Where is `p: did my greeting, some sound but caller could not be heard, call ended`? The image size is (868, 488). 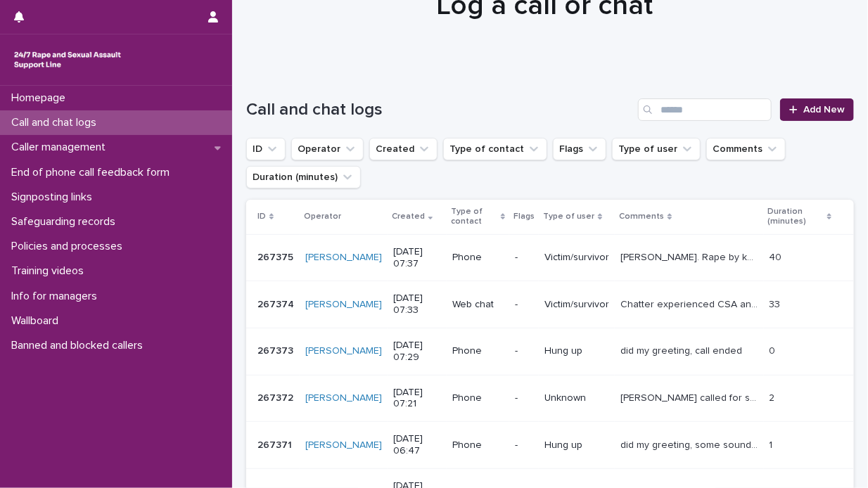
p: did my greeting, some sound but caller could not be heard, call ended is located at coordinates (690, 443).